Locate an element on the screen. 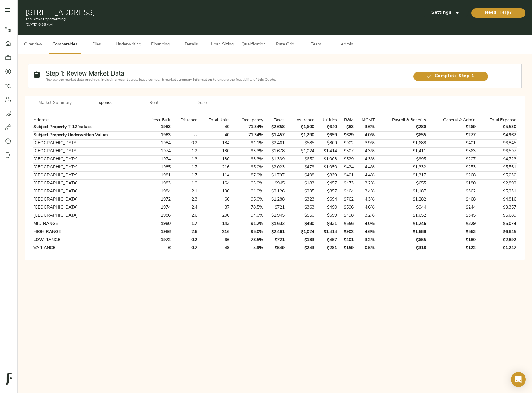 Image resolution: width=532 pixels, height=393 pixels. td: 1986 is located at coordinates (158, 216).